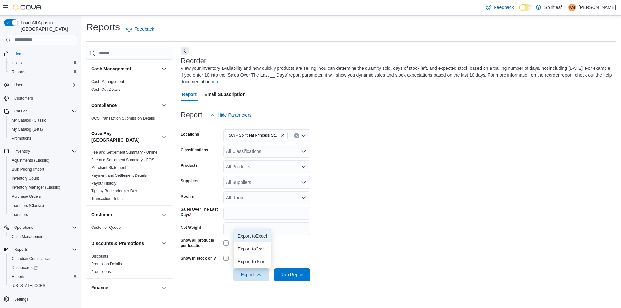 This screenshot has height=308, width=621. I want to click on a: Adjustments (Classic), so click(30, 161).